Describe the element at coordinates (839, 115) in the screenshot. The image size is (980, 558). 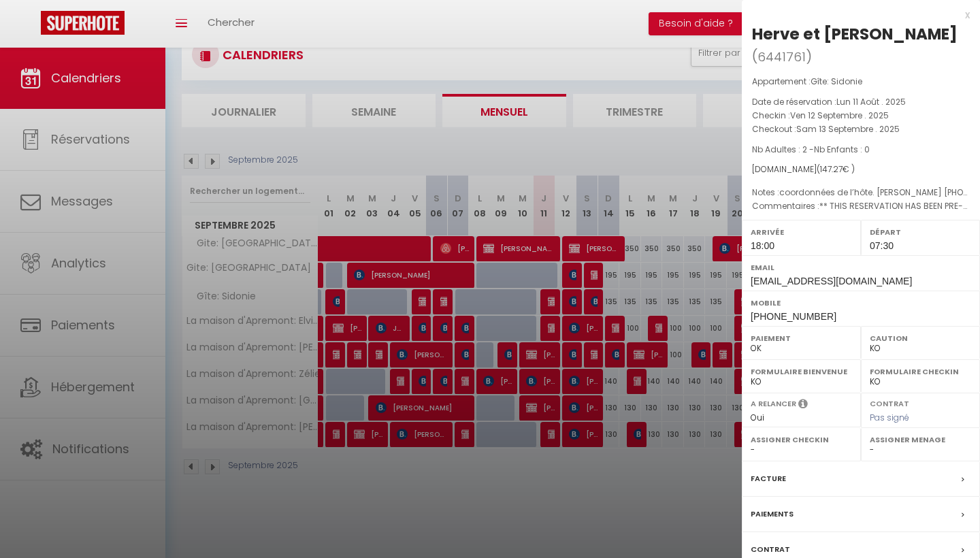
I see `span: Ven 12 Septembre . 2025` at that location.